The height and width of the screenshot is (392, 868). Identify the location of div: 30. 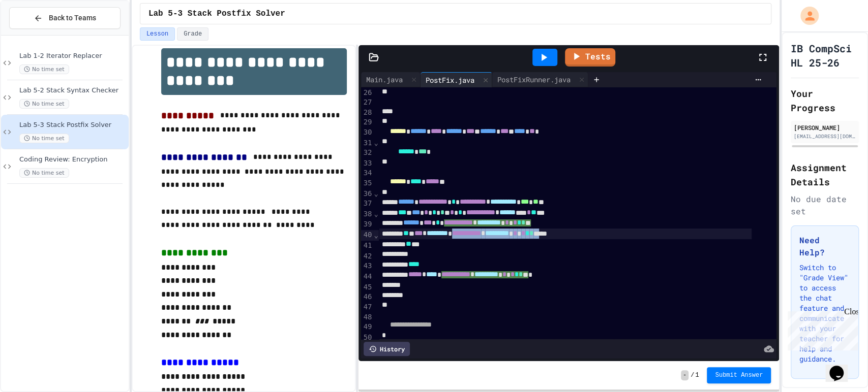
(367, 133).